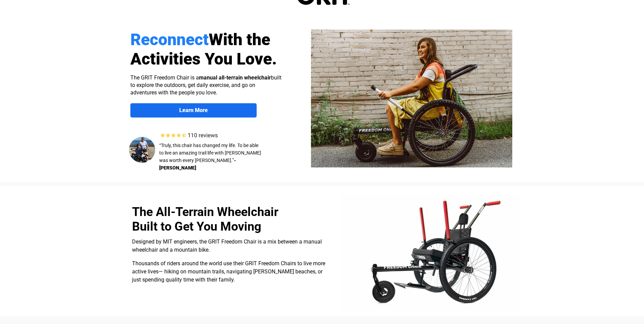 This screenshot has width=644, height=324. Describe the element at coordinates (193, 110) in the screenshot. I see `a: Learn More` at that location.